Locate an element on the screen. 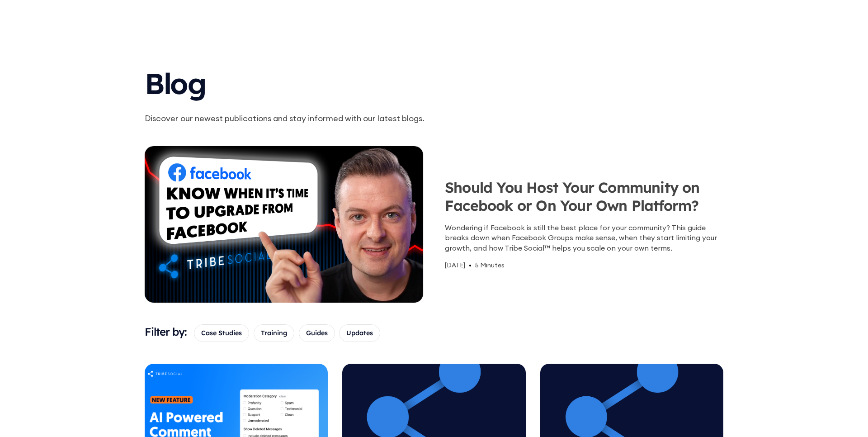  span: Guides is located at coordinates (317, 333).